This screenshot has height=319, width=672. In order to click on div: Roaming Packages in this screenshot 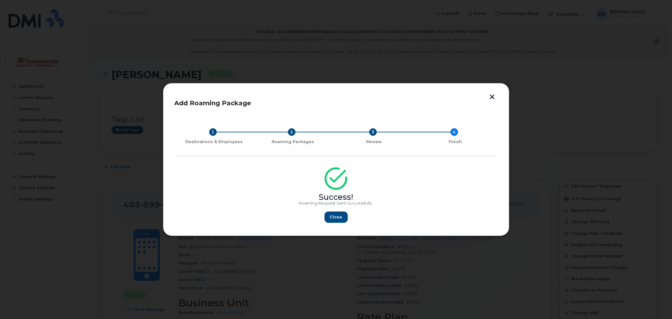, I will do `click(293, 142)`.